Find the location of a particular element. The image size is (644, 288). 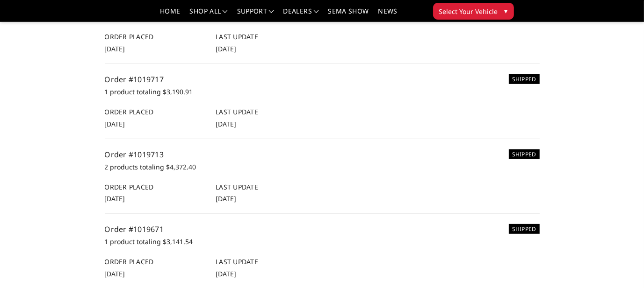

a: Home is located at coordinates (170, 14).